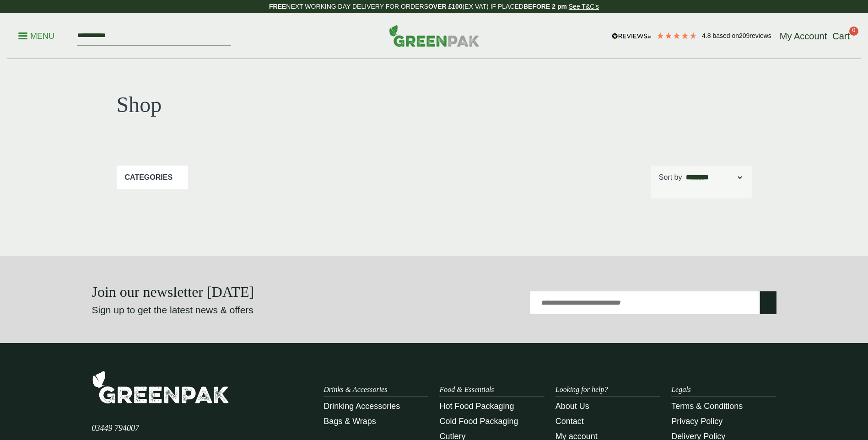 This screenshot has width=868, height=440. Describe the element at coordinates (246, 310) in the screenshot. I see `p: Sign up to get the latest news & offers` at that location.